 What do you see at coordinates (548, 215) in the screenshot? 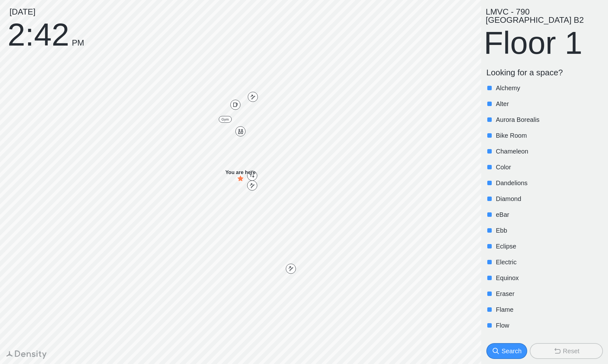
I see `p: eBar` at bounding box center [548, 215].